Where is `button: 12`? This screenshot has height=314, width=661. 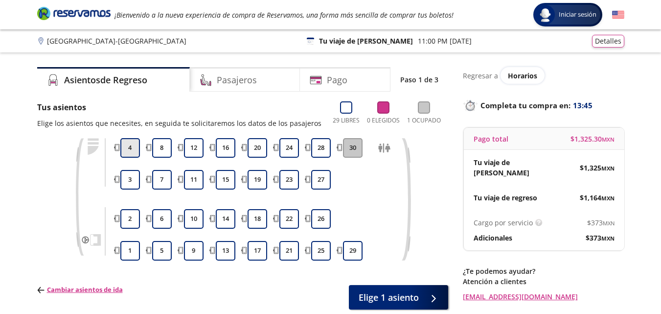
button: 12 is located at coordinates (194, 148).